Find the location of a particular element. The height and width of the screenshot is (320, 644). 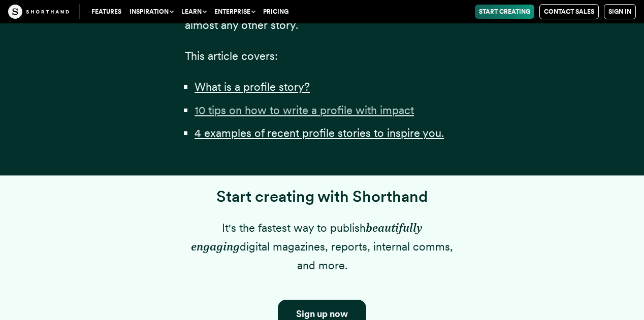

span: This article covers: is located at coordinates (231, 56).